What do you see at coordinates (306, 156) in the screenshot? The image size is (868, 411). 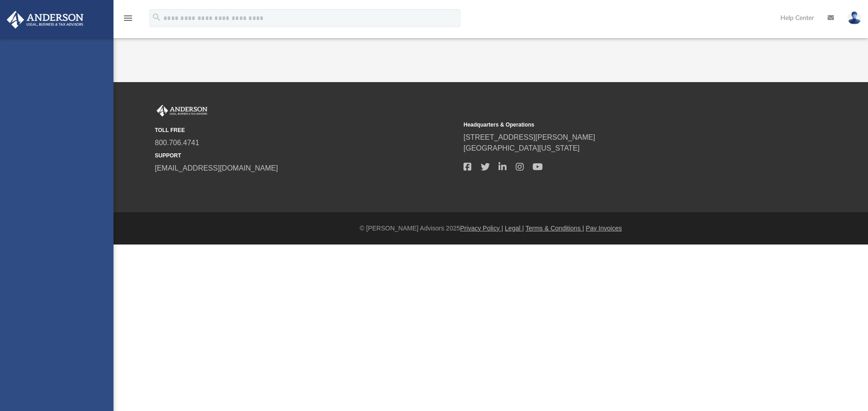 I see `small: SUPPORT` at bounding box center [306, 156].